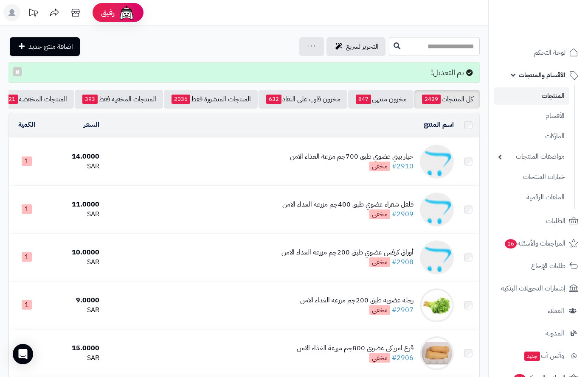 The height and width of the screenshot is (377, 588). Describe the element at coordinates (211, 99) in the screenshot. I see `a: المنتجات المنشورة فقط2036` at that location.